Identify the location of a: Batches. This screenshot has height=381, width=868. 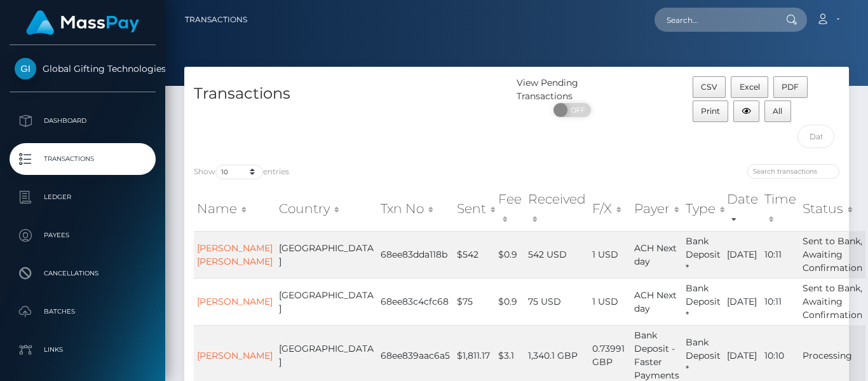
(82, 312).